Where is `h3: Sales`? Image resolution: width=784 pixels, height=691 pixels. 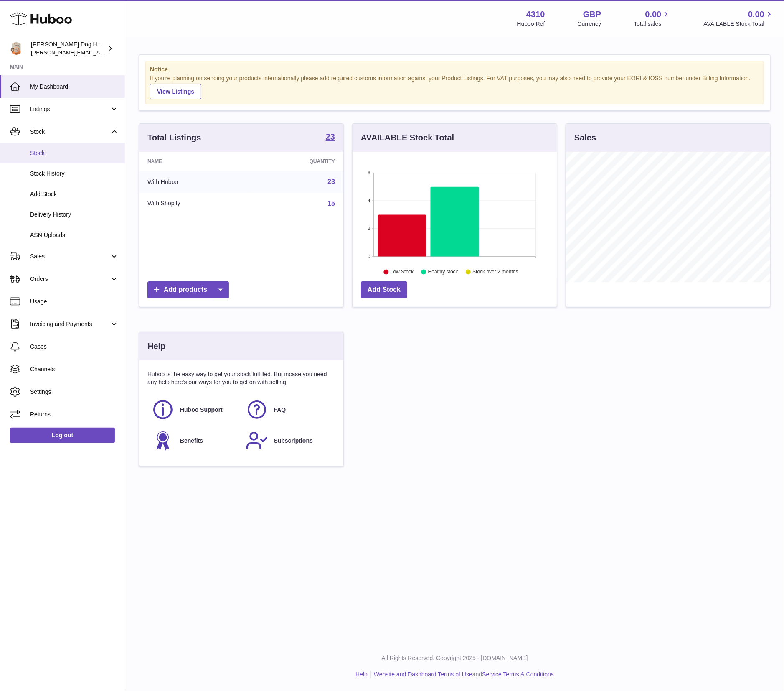
h3: Sales is located at coordinates (585, 138).